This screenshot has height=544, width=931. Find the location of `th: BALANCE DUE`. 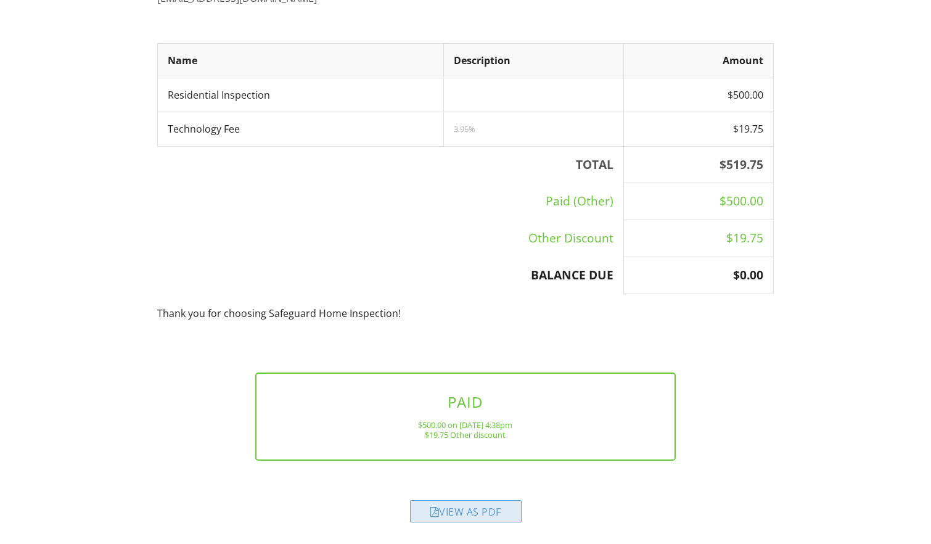

th: BALANCE DUE is located at coordinates (391, 276).